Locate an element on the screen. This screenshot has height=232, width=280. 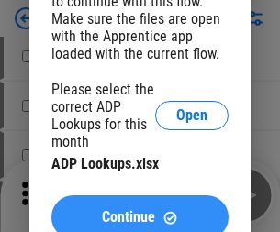
span: Open is located at coordinates (192, 116).